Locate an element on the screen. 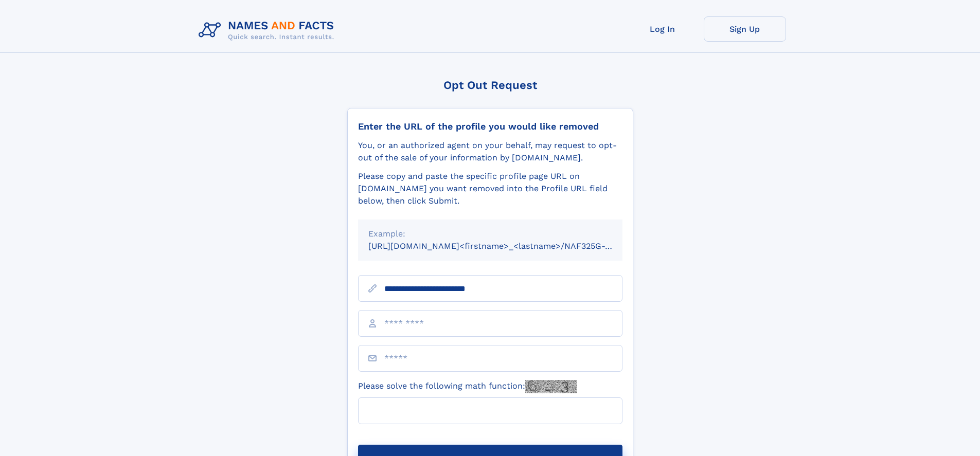 The height and width of the screenshot is (456, 980). label: Please solve the following math function: is located at coordinates (467, 387).